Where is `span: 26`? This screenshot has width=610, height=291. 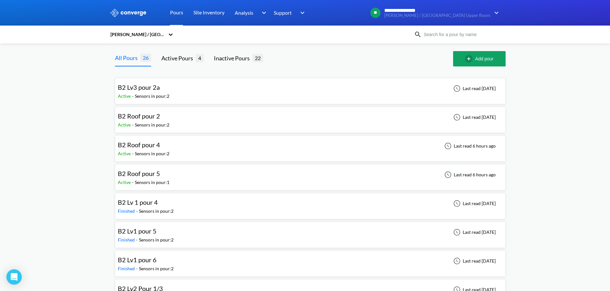 span: 26 is located at coordinates (146, 58).